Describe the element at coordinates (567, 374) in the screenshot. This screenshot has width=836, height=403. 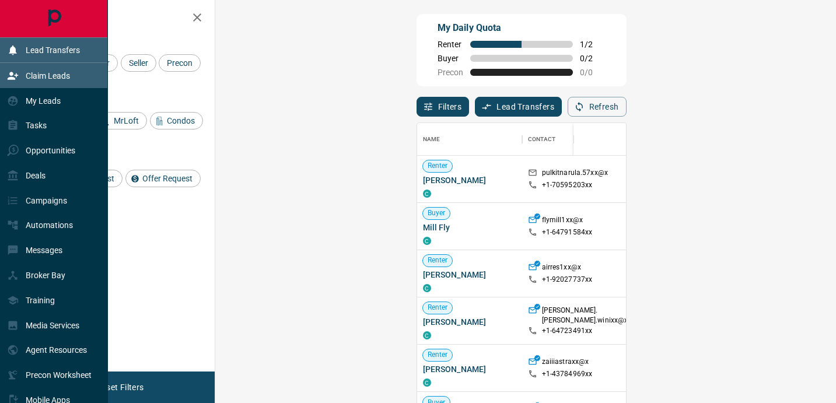
I see `p: +1- 43784969xx` at that location.